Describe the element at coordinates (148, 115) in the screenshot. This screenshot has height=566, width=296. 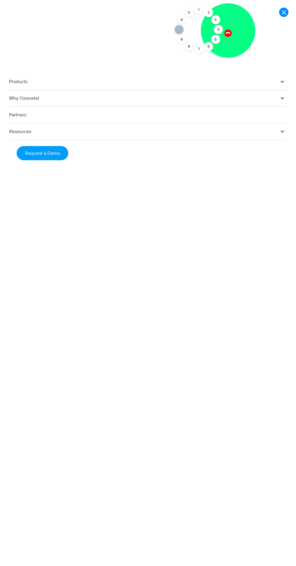
I see `a: Partners` at that location.